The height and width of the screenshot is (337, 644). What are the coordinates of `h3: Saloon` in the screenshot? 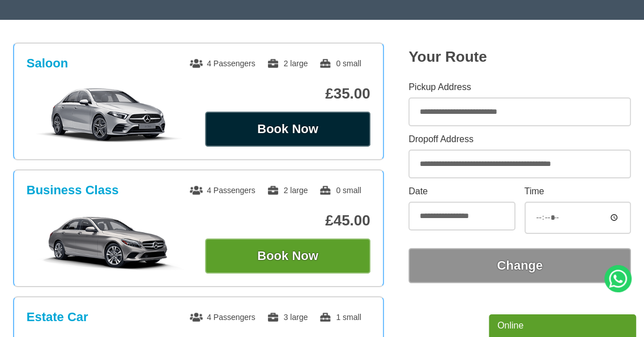 It's located at (47, 64).